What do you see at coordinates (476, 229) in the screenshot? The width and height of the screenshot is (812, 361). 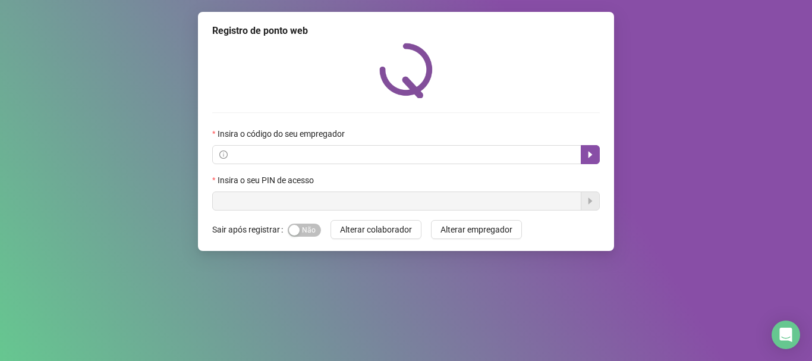 I see `button: Alterar empregador` at bounding box center [476, 229].